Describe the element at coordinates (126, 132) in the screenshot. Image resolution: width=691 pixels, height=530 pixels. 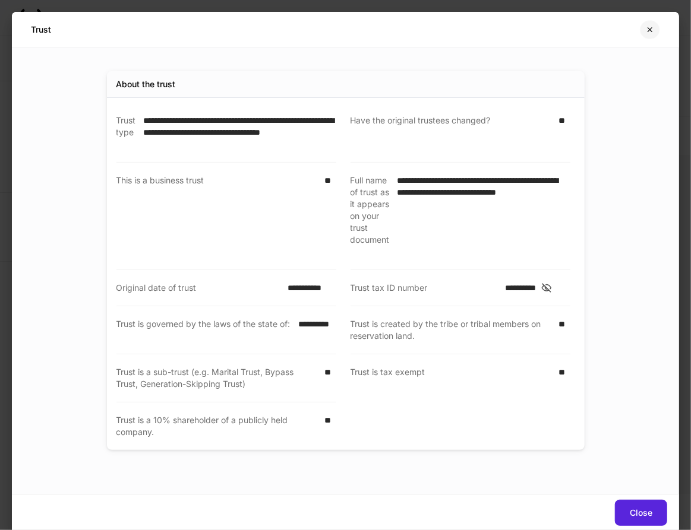
I see `div: Trust type` at that location.